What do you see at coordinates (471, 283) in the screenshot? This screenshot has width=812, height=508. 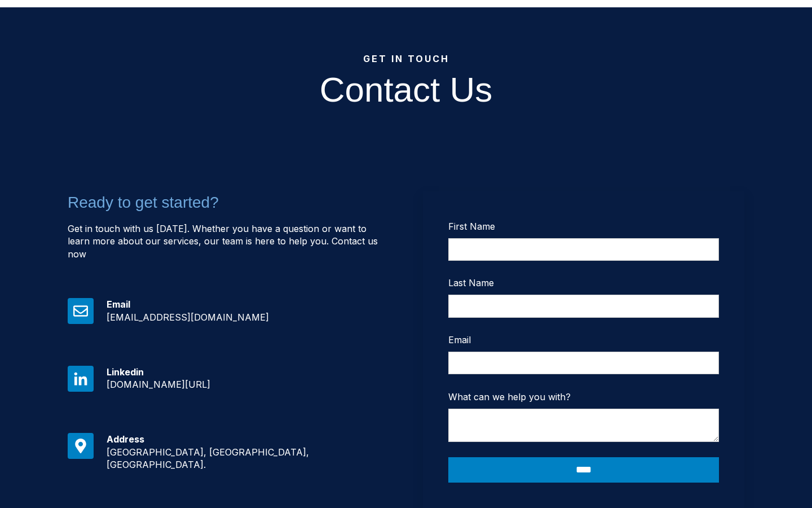 I see `span: Last Name` at bounding box center [471, 283].